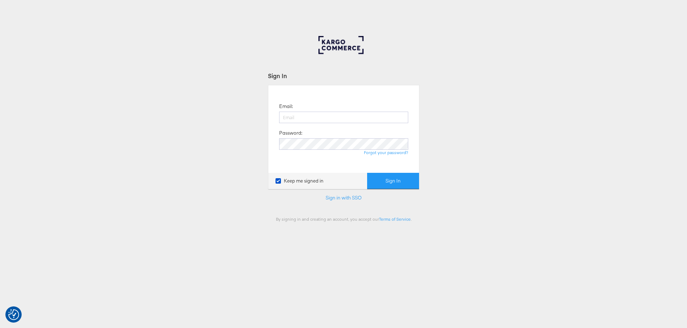  Describe the element at coordinates (393, 181) in the screenshot. I see `button: Sign In` at that location.